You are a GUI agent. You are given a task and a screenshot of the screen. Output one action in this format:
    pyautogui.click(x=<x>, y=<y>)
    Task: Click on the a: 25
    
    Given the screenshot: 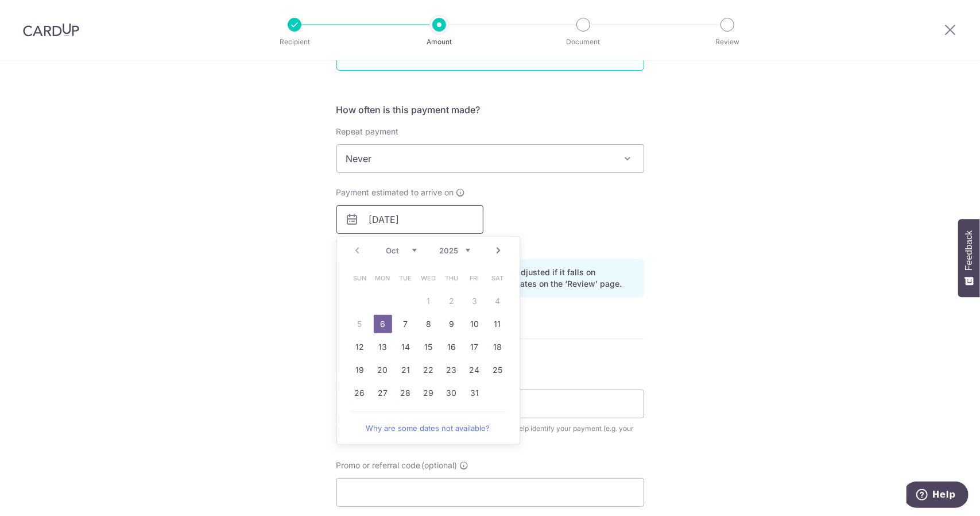 What is the action you would take?
    pyautogui.click(x=498, y=370)
    